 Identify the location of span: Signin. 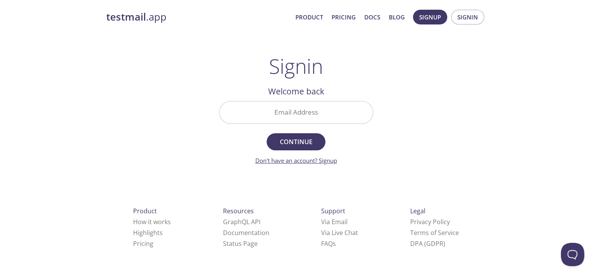
(467, 17).